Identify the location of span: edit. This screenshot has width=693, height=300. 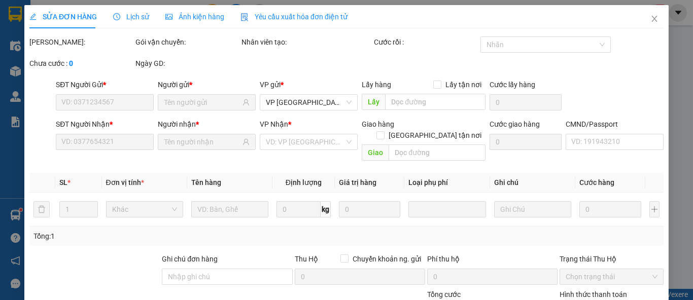
(33, 17).